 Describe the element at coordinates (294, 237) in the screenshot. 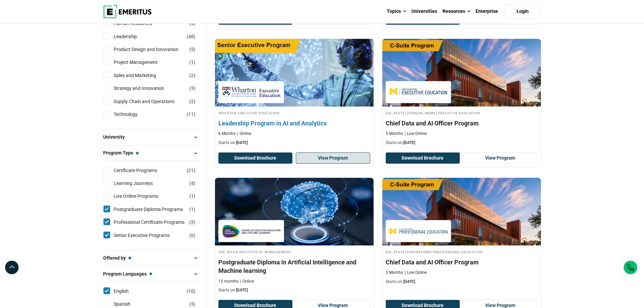

I see `a: AI and Machine Learning Course by The Asian Institute of Management - September 30, 2025 The Asia...` at that location.